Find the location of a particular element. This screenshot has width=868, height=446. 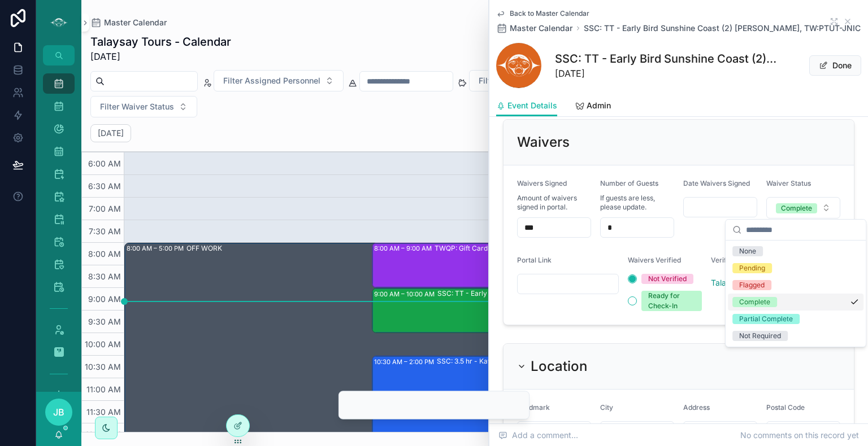

div: Not Required is located at coordinates (760, 336).